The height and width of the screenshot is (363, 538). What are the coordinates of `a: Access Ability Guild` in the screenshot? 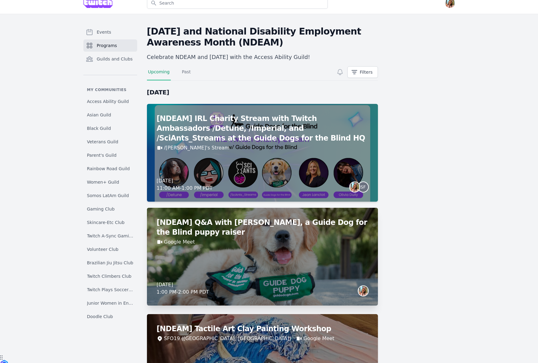 It's located at (110, 101).